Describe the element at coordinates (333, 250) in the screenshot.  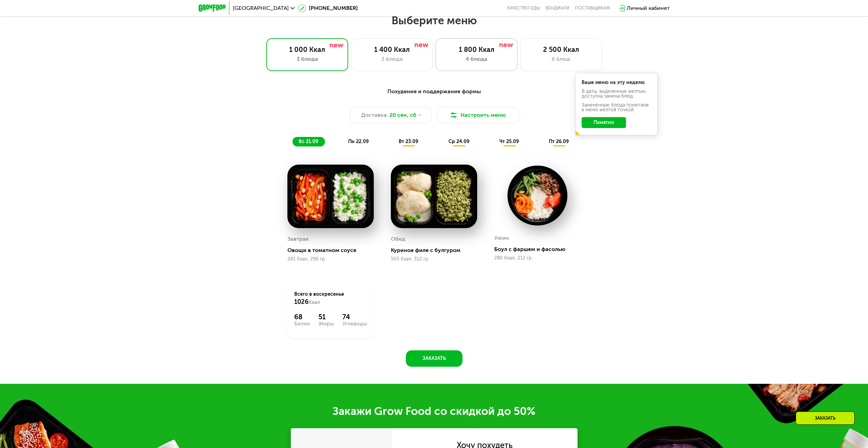
I see `div: Овощи в томатном соусе` at that location.